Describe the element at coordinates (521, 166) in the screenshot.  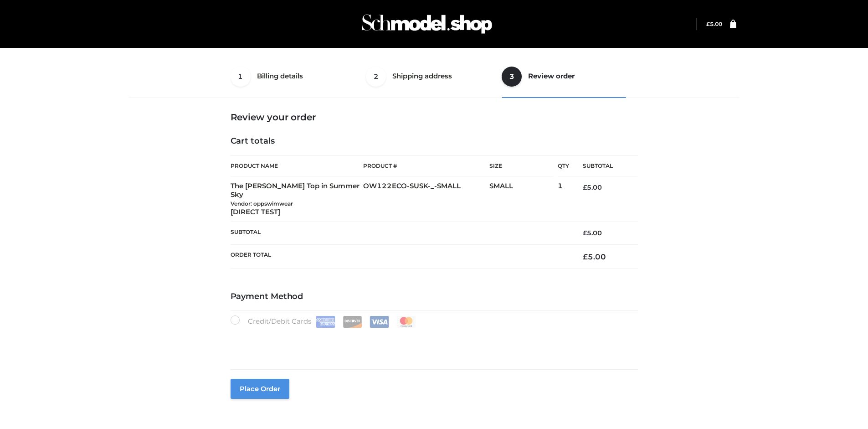
I see `th: Size` at that location.